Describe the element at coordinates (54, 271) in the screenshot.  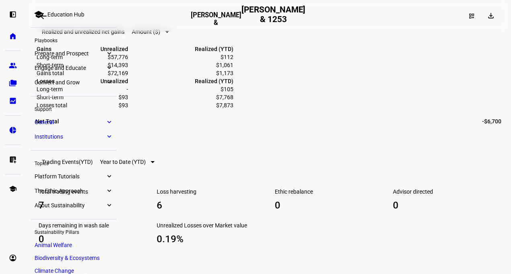
I see `span: Climate Change` at that location.